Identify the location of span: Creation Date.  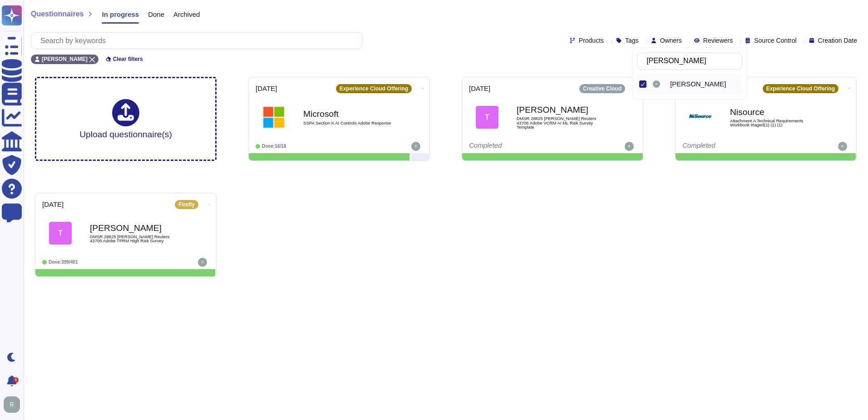
(838, 41).